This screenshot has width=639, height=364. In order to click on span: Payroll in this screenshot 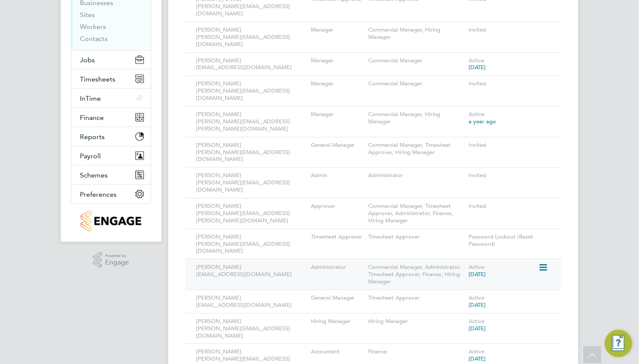, I will do `click(90, 156)`.